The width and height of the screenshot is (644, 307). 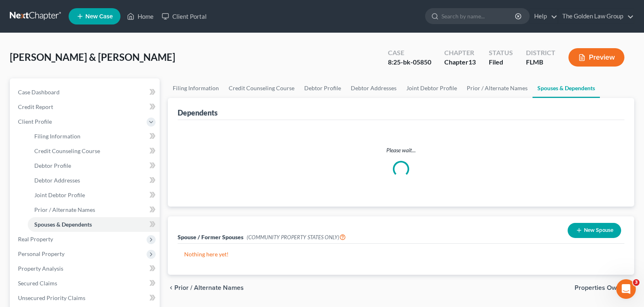 I want to click on span: New Case, so click(x=99, y=17).